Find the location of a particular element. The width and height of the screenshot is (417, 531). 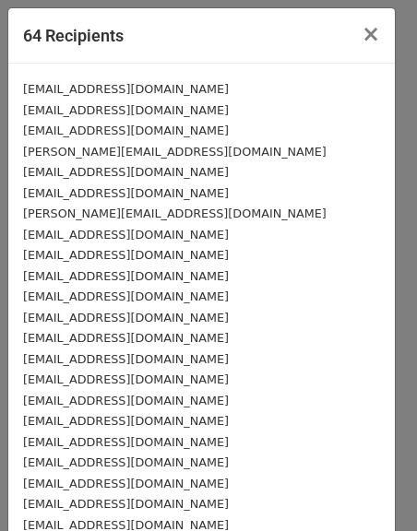

div: Chat Widget is located at coordinates (371, 487).